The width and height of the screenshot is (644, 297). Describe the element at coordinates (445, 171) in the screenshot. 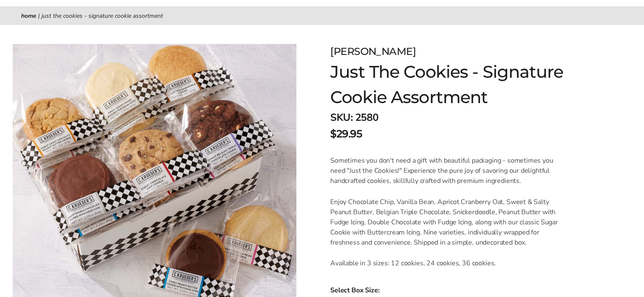

I see `p: Sometimes you don't need a gift with beautiful packaging - sometimes you need "Just the Cookies!"...` at that location.